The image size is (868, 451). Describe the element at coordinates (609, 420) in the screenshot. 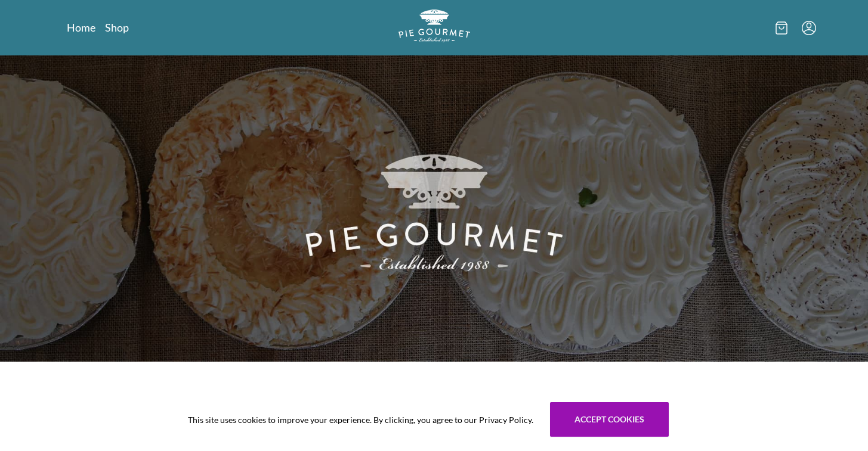

I see `button: Accept cookies` at that location.